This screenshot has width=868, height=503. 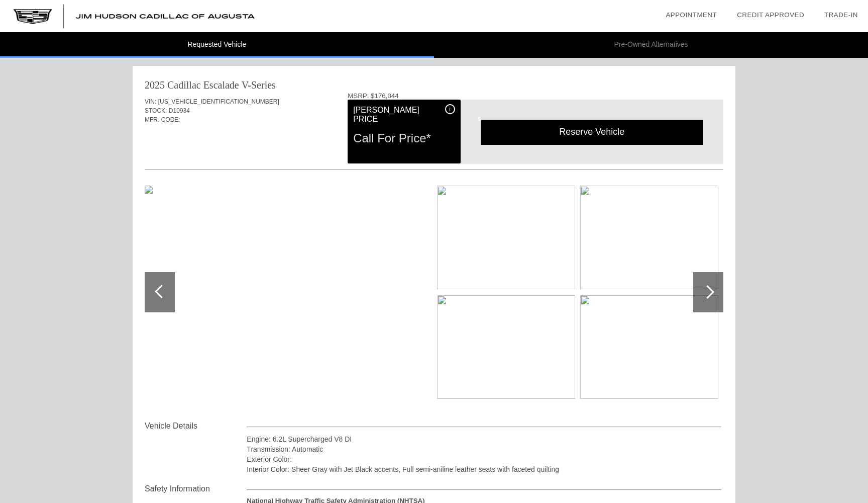 I want to click on span: MFR. CODE:, so click(x=162, y=120).